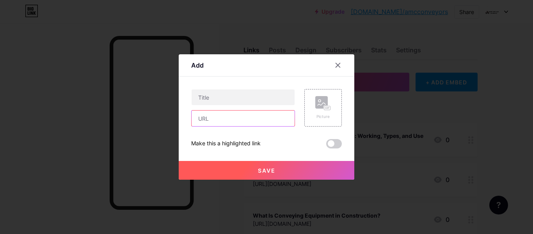  I want to click on div: Make this a highlighted link, so click(226, 144).